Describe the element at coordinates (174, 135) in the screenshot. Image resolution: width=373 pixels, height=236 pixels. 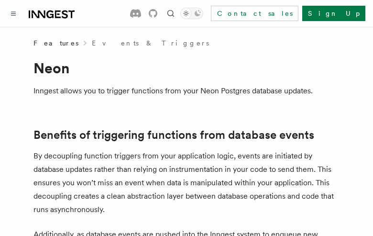
I see `a: Benefits of triggering functions from database events` at that location.